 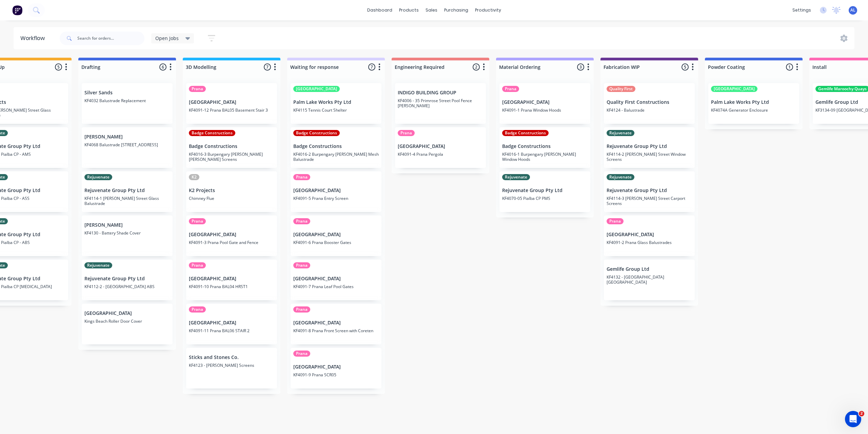 I want to click on p: Quality First Constructions, so click(x=649, y=102).